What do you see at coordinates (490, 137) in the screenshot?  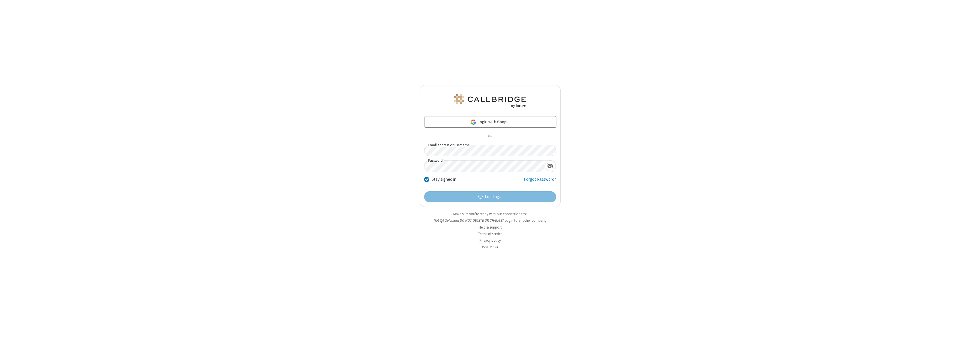 I see `span: OR` at bounding box center [490, 137].